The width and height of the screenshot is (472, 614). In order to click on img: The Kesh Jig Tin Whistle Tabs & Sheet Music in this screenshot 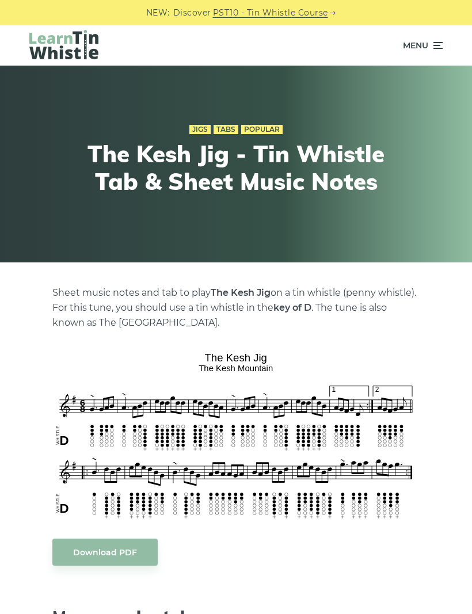, I will do `click(236, 434)`.